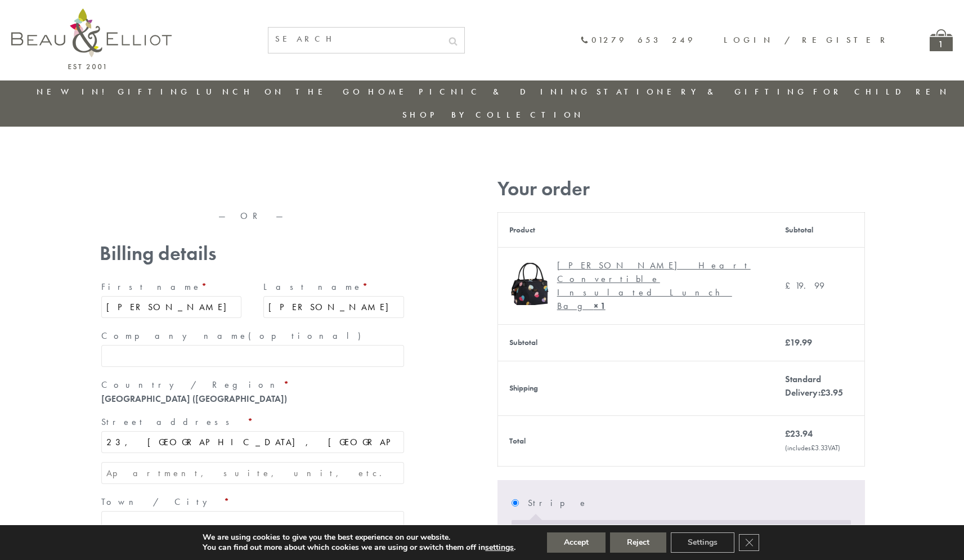  Describe the element at coordinates (493, 115) in the screenshot. I see `a: Shop by collection` at that location.